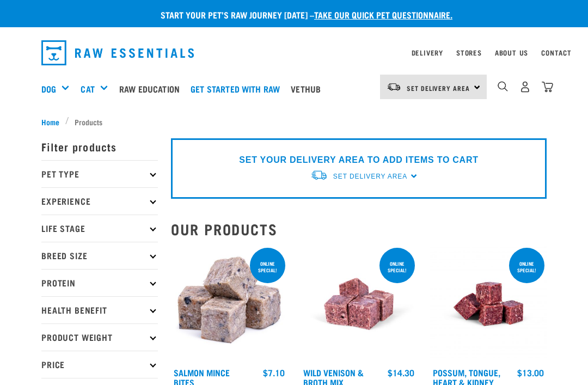 Image resolution: width=588 pixels, height=385 pixels. Describe the element at coordinates (99, 337) in the screenshot. I see `p: Product Weight` at that location.